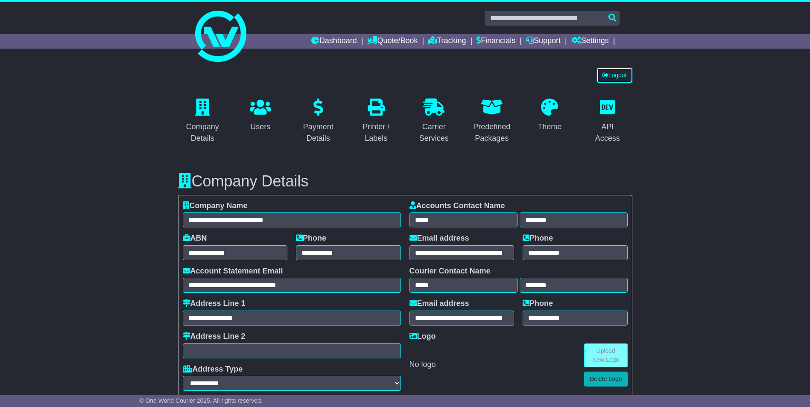  What do you see at coordinates (614, 75) in the screenshot?
I see `a: Logout` at bounding box center [614, 75].